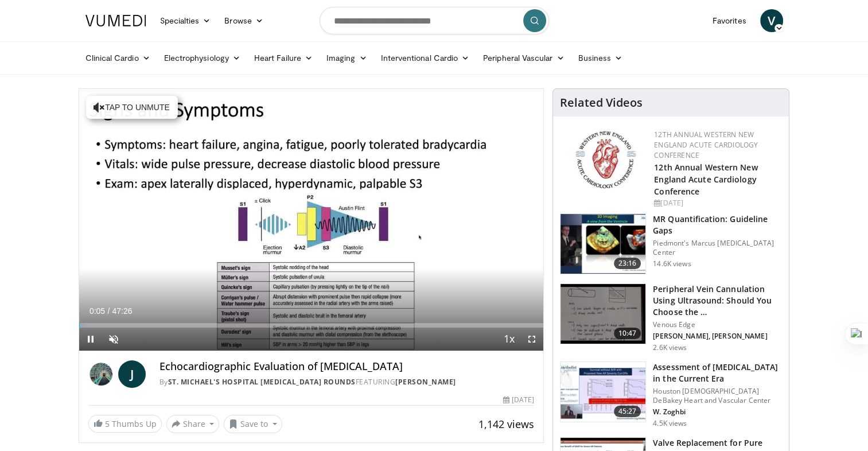  Describe the element at coordinates (605, 160) in the screenshot. I see `img: 0954f259-7907-4053-a817-32a96463ecc8.png.150x105_q85_autocrop_double_scale_upscale_version-0.2.png` at that location.